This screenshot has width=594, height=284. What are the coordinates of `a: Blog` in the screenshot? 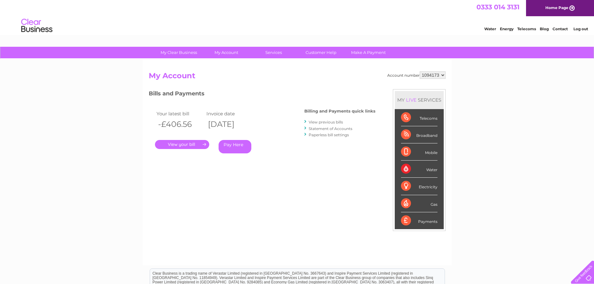 It's located at (545, 29).